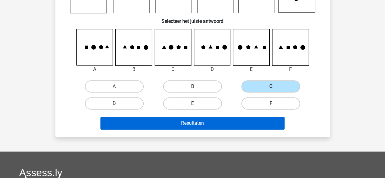 The image size is (385, 178). I want to click on div: F, so click(290, 69).